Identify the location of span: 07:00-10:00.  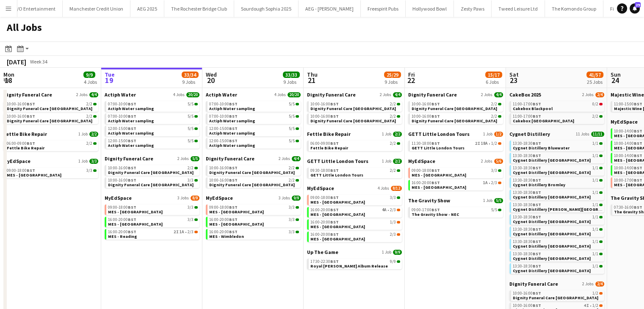
(223, 116).